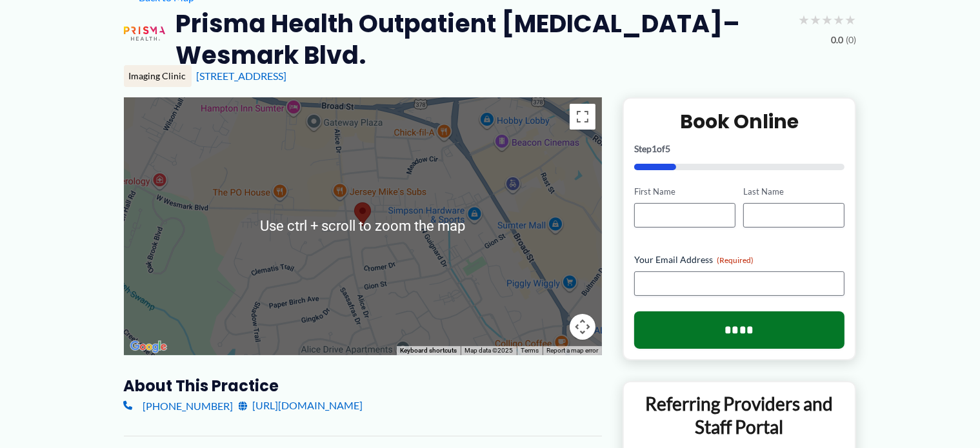 The image size is (980, 448). What do you see at coordinates (157, 76) in the screenshot?
I see `div: Imaging Clinic` at bounding box center [157, 76].